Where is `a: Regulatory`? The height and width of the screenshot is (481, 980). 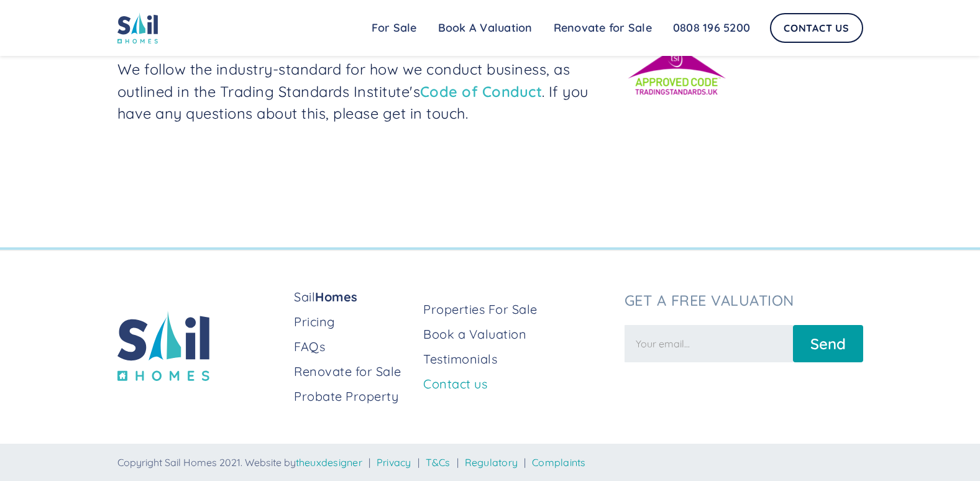 a: Regulatory is located at coordinates (491, 462).